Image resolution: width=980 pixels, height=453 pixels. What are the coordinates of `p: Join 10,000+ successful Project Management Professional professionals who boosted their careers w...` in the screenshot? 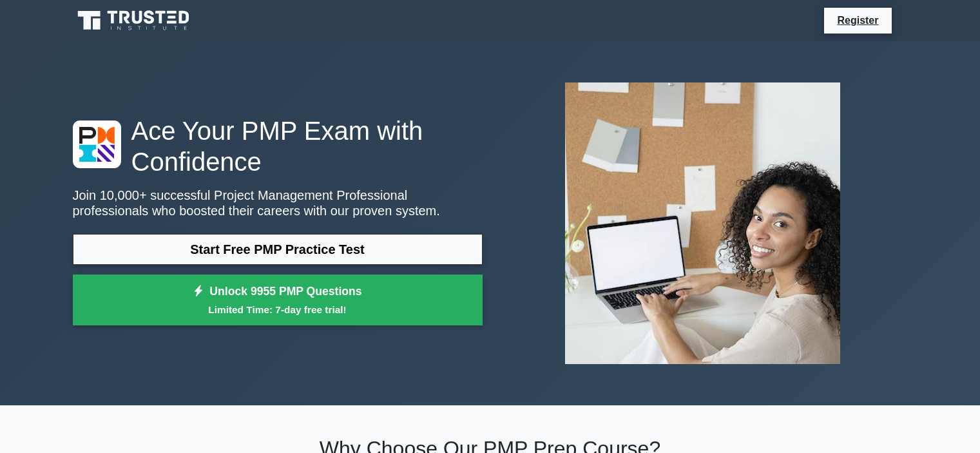 It's located at (277, 203).